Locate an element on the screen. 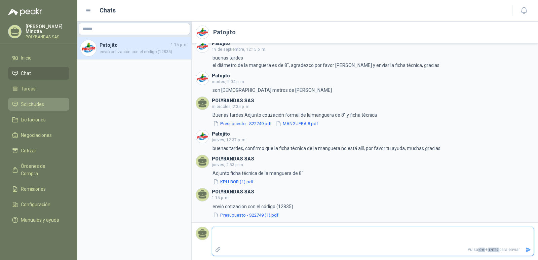  a: Inicio is located at coordinates (39, 58).